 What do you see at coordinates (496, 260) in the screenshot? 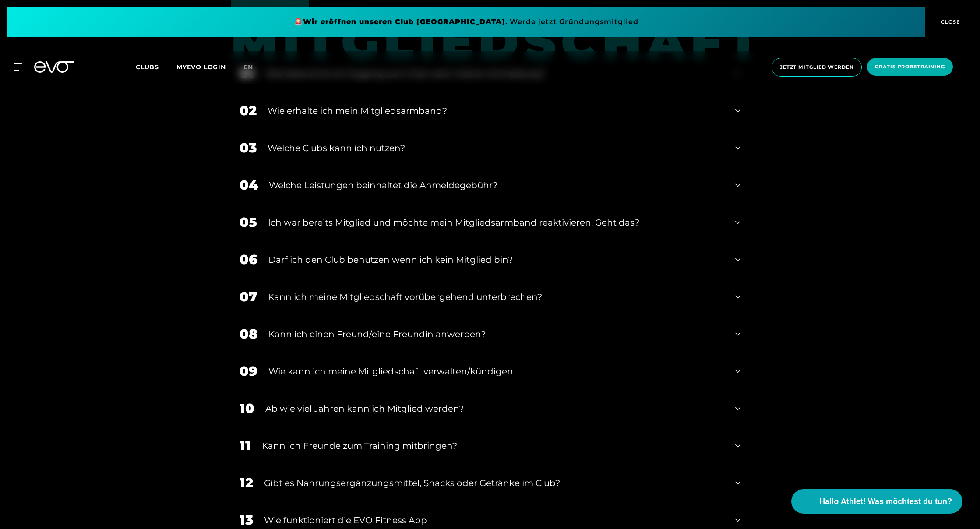
I see `div: Darf ich den Club benutzen wenn ich kein Mitglied bin?` at bounding box center [496, 260].